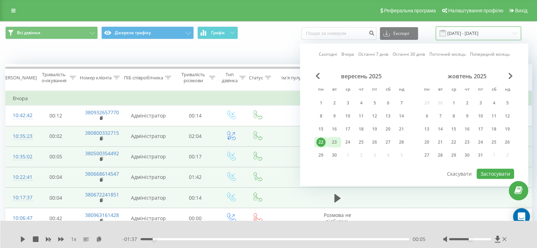 This screenshot has height=248, width=537. Describe the element at coordinates (401, 103) in the screenshot. I see `div: нд 7 вер 2025 р.` at that location.